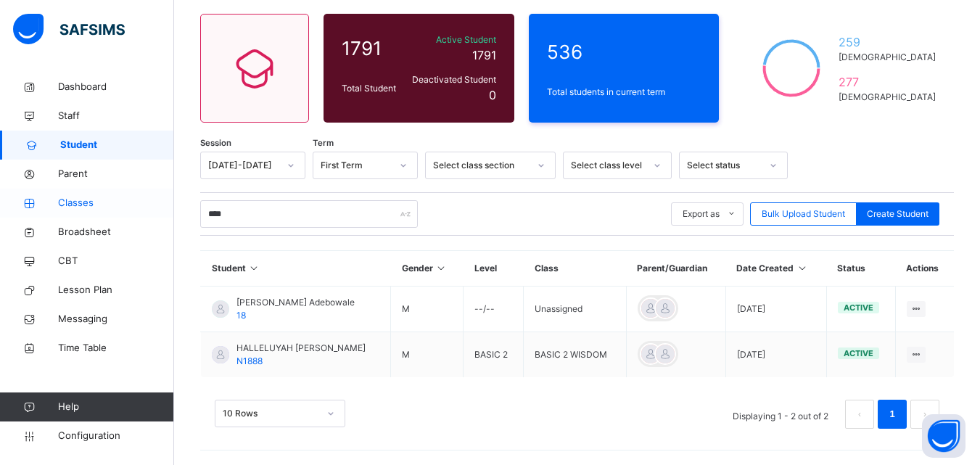 The image size is (980, 465). What do you see at coordinates (803, 214) in the screenshot?
I see `span: Bulk Upload Student` at bounding box center [803, 214].